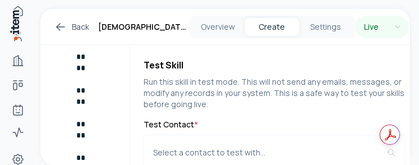  What do you see at coordinates (326, 27) in the screenshot?
I see `button: Settings` at bounding box center [326, 27].